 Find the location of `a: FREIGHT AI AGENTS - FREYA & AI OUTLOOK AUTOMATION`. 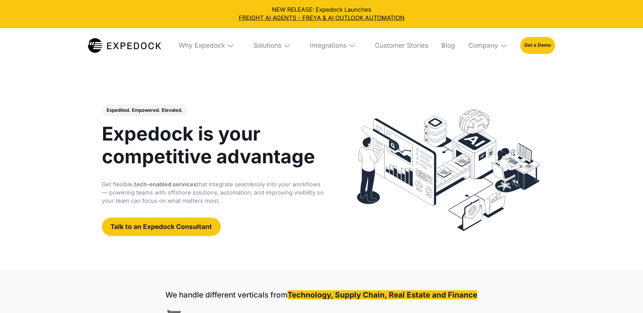

a: FREIGHT AI AGENTS - FREYA & AI OUTLOOK AUTOMATION is located at coordinates (321, 18).